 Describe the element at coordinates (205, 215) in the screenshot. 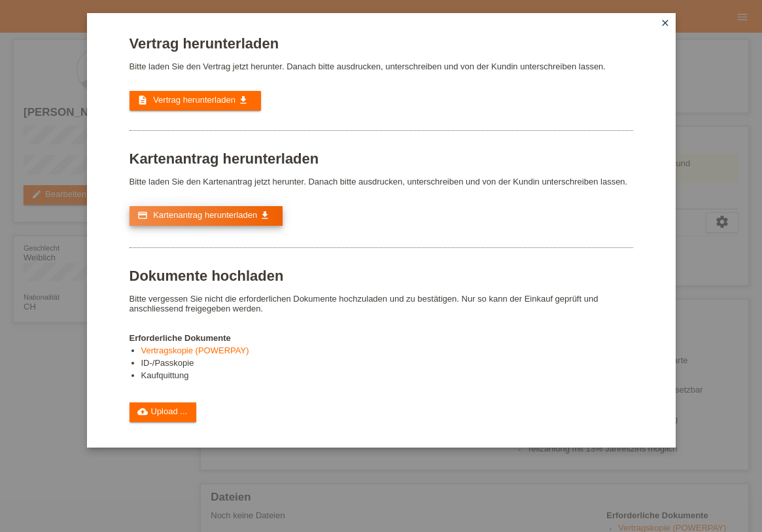

I see `span: Kartenantrag herunterladen` at that location.